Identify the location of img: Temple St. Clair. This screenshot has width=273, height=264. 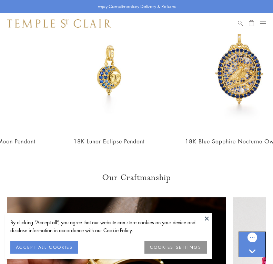
(59, 23).